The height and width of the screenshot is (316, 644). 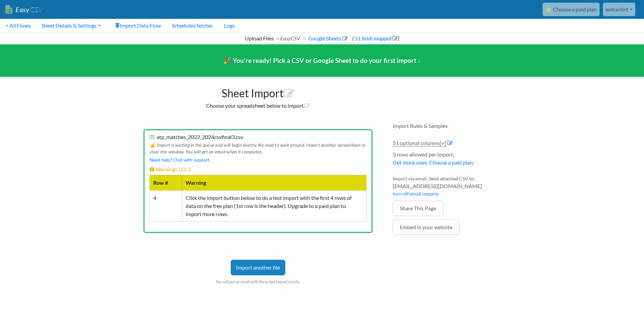 I want to click on span: CSV, so click(x=36, y=9).